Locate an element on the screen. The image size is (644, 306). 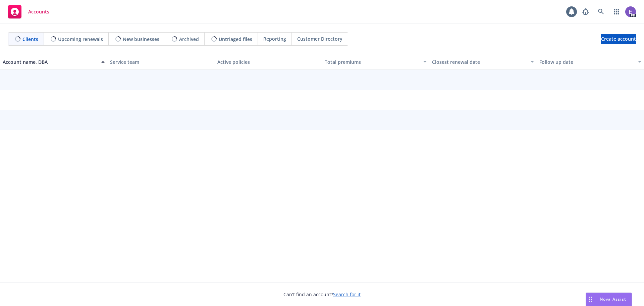
span: Untriaged files is located at coordinates (235, 39).